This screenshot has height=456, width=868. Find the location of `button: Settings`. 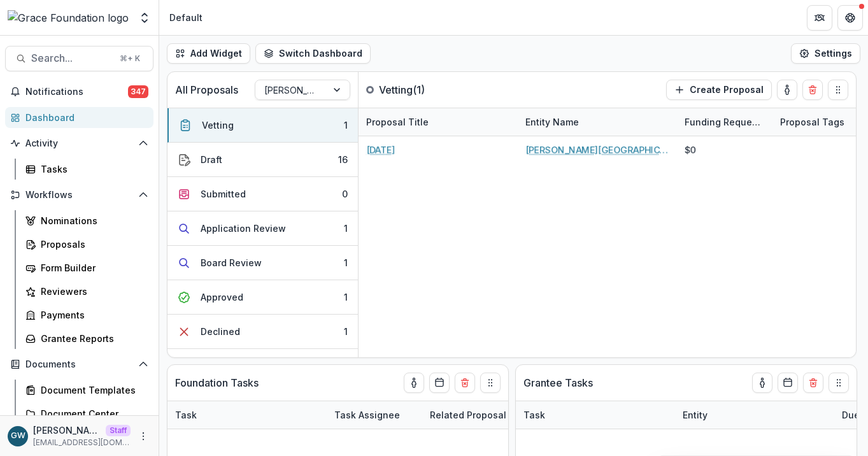

button: Settings is located at coordinates (826, 53).